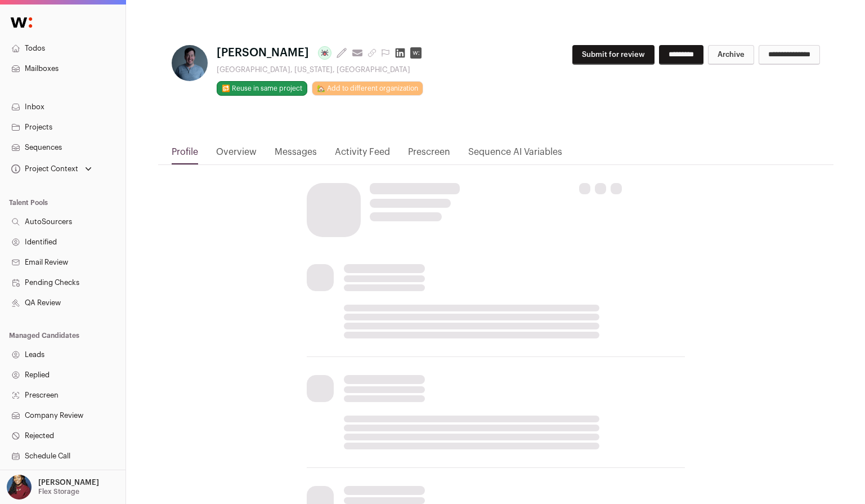 Image resolution: width=865 pixels, height=504 pixels. What do you see at coordinates (19, 487) in the screenshot?
I see `img: 10010497-medium_jpg` at bounding box center [19, 487].